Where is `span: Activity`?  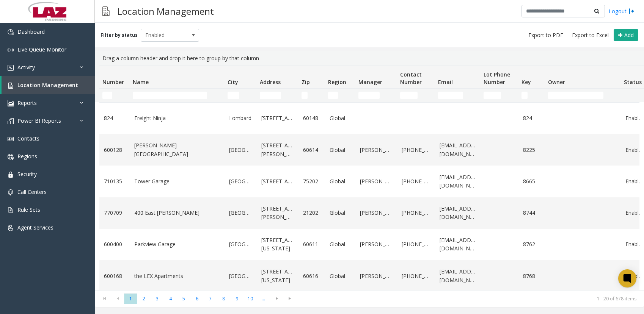
span: Activity is located at coordinates (26, 67).